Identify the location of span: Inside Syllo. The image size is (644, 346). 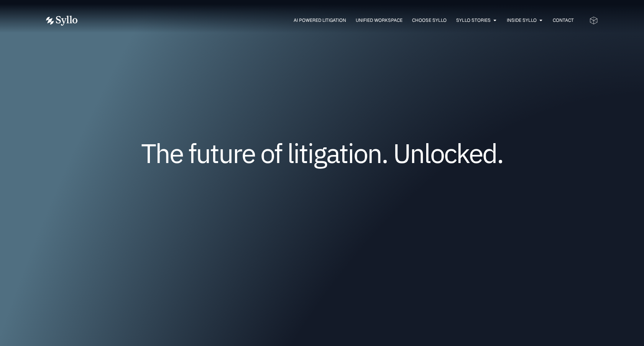
(522, 20).